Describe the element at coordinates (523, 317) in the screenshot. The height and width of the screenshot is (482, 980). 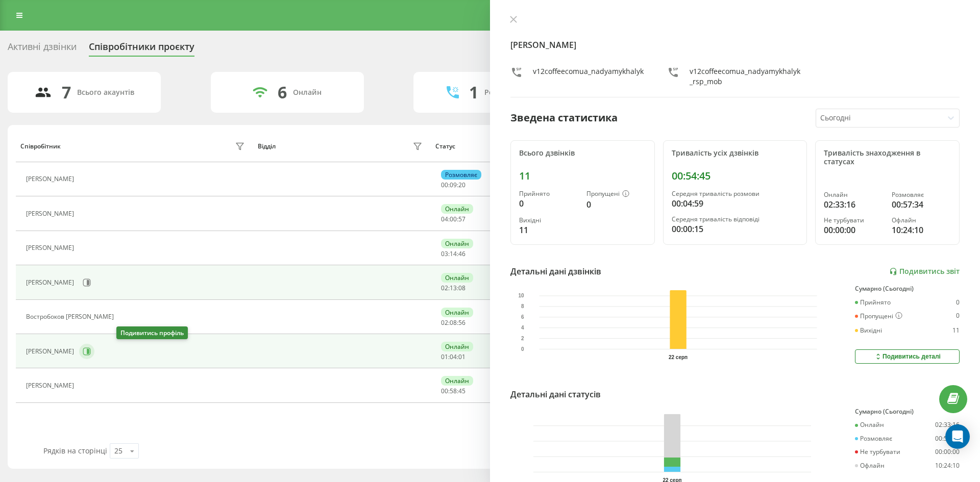
I see `text: 6` at that location.